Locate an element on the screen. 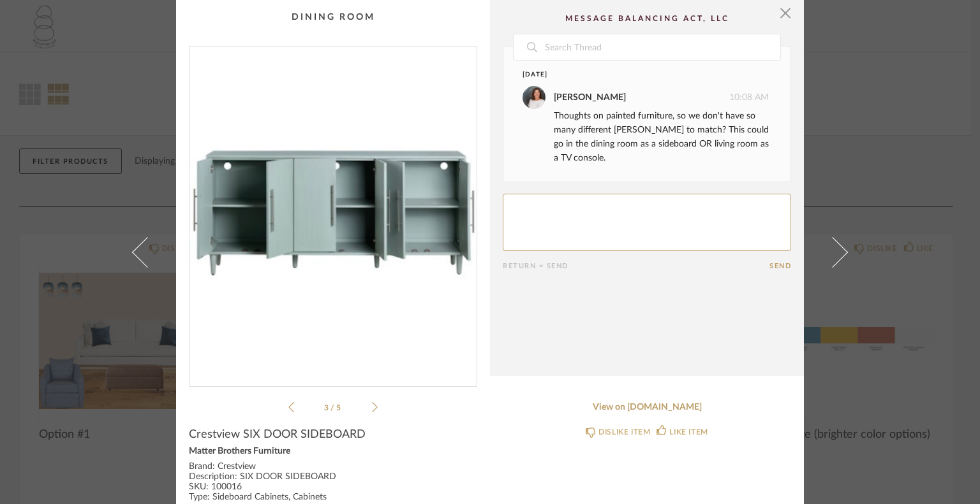  span: 3 is located at coordinates (327, 408).